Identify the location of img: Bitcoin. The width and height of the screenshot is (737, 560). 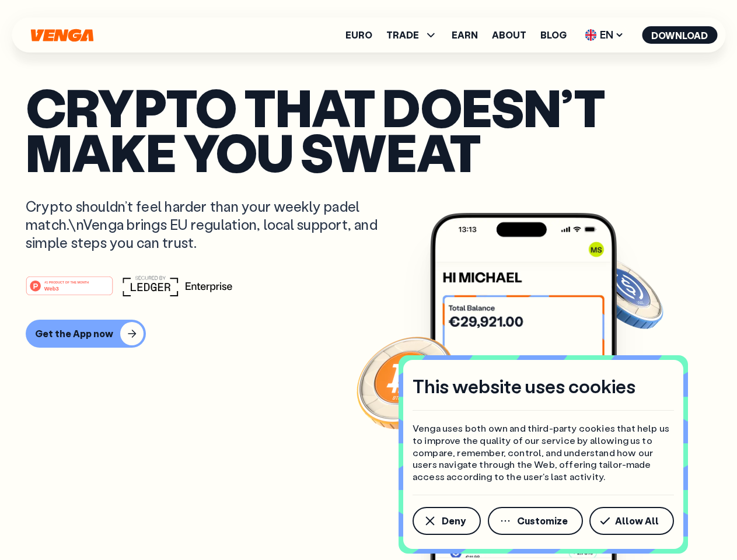
(407, 382).